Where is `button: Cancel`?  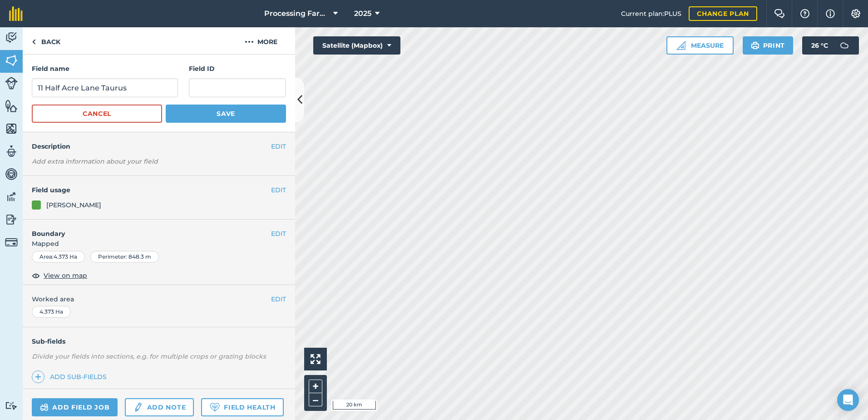
button: Cancel is located at coordinates (97, 114).